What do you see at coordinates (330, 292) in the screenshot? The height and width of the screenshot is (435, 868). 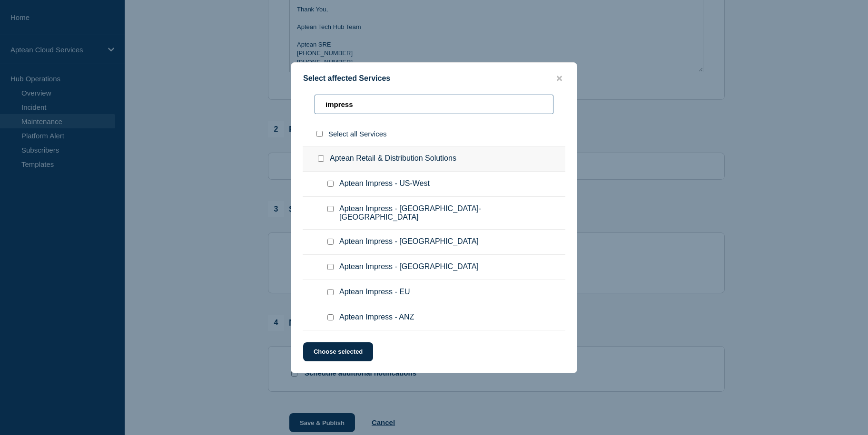 I see `input: Aptean Impress - EU checkbox` at bounding box center [330, 292].